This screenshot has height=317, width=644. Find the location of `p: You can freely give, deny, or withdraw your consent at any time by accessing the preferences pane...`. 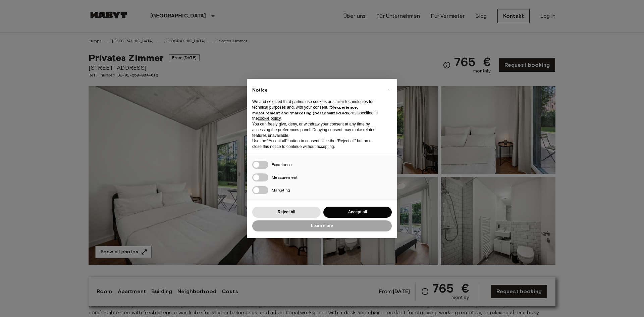

p: You can freely give, deny, or withdraw your consent at any time by accessing the preferences pane... is located at coordinates (316, 130).